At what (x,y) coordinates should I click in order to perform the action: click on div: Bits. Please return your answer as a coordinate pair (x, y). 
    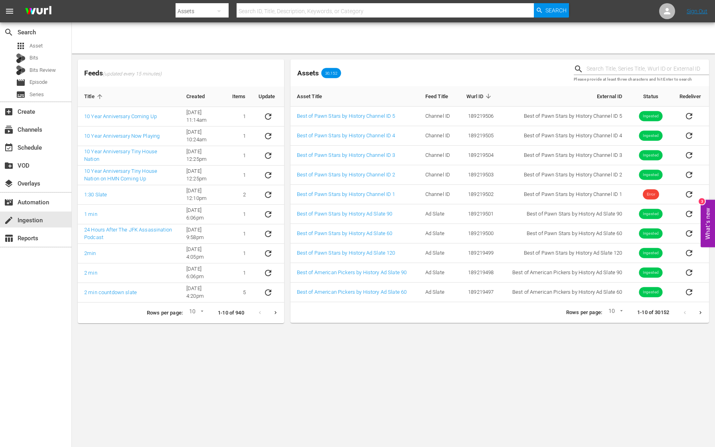
    Looking at the image, I should click on (21, 58).